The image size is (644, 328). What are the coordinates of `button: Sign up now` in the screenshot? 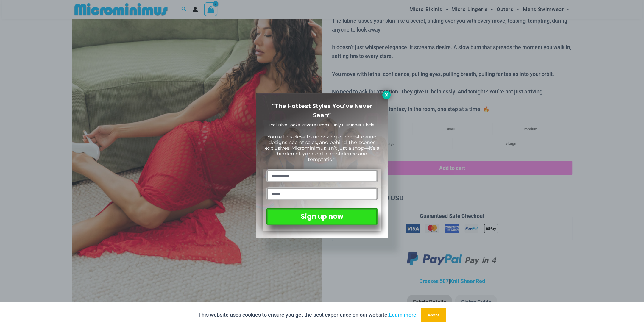 It's located at (322, 216).